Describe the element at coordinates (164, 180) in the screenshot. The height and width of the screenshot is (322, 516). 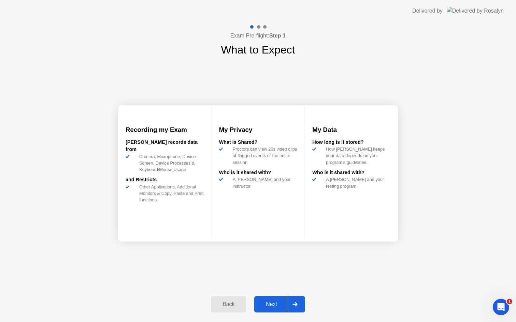
I see `div: and Restricts` at that location.